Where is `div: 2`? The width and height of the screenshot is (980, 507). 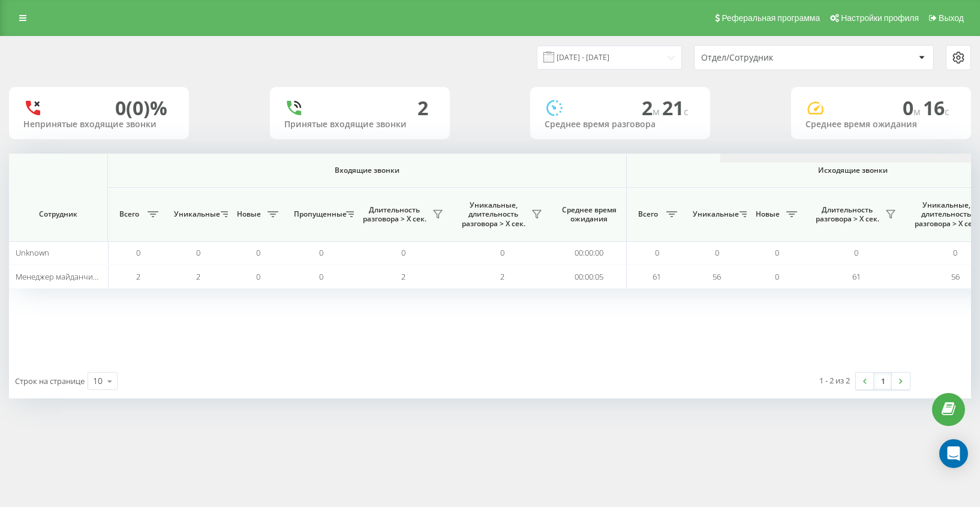 div: 2 is located at coordinates (423, 108).